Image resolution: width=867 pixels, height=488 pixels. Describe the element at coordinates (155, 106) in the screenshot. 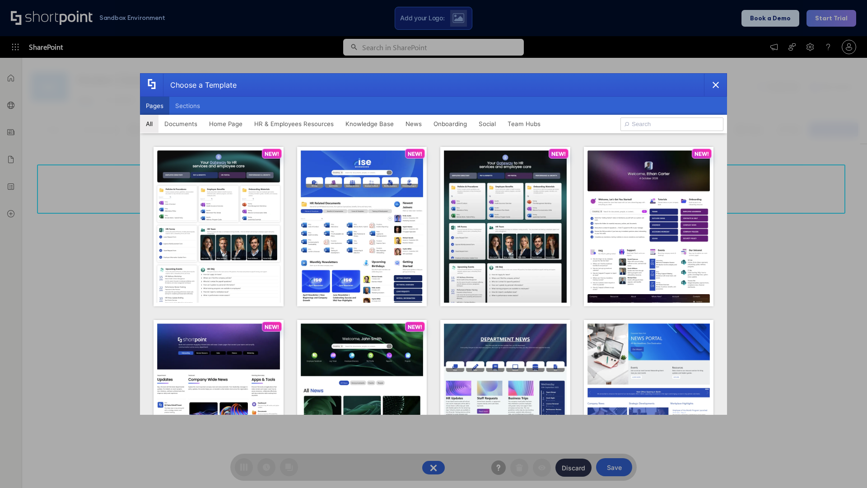

I see `button: Pages` at that location.